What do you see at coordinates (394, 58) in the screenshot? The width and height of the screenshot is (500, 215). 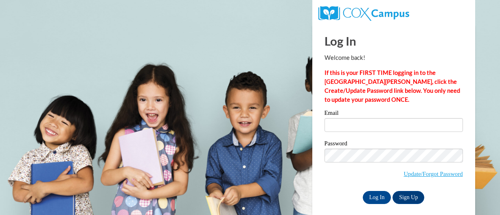 I see `p: Welcome back!` at bounding box center [394, 58].